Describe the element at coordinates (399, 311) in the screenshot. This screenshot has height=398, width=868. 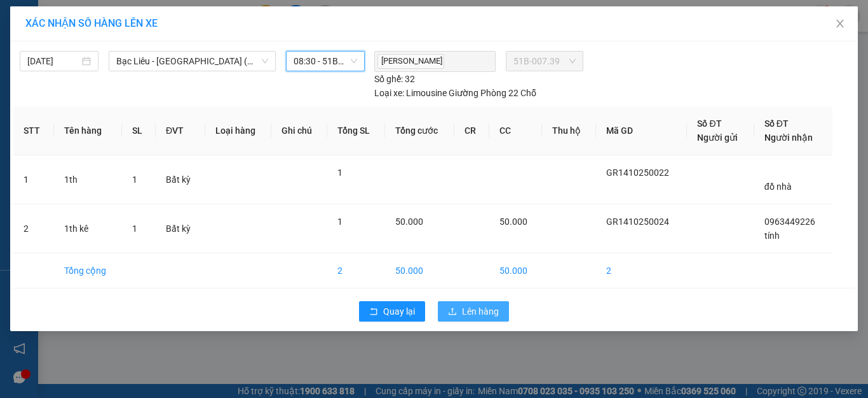
I see `span: Quay lại` at that location.